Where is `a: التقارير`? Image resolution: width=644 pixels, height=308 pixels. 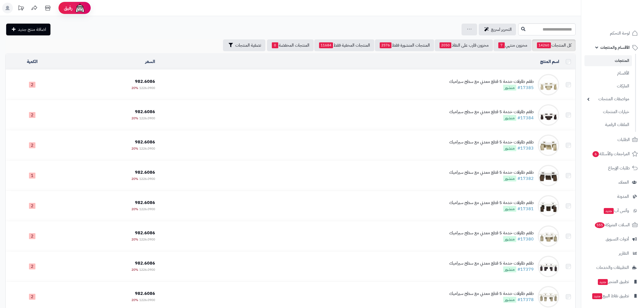 a: التقارير is located at coordinates (613, 253).